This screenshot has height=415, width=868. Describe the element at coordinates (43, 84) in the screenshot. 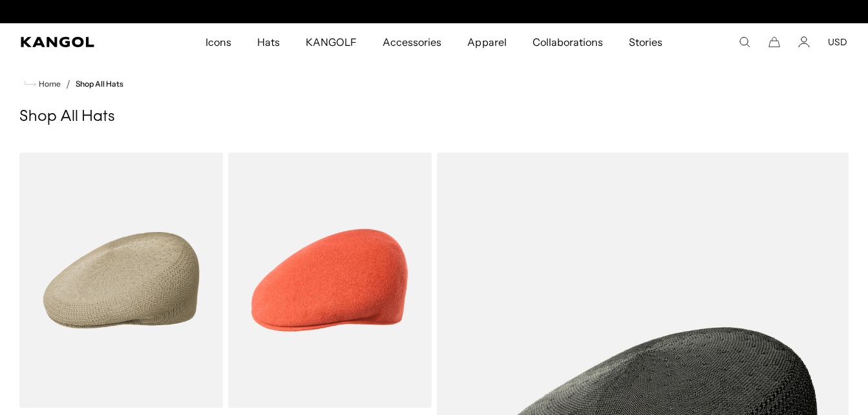

I see `a: Home` at that location.